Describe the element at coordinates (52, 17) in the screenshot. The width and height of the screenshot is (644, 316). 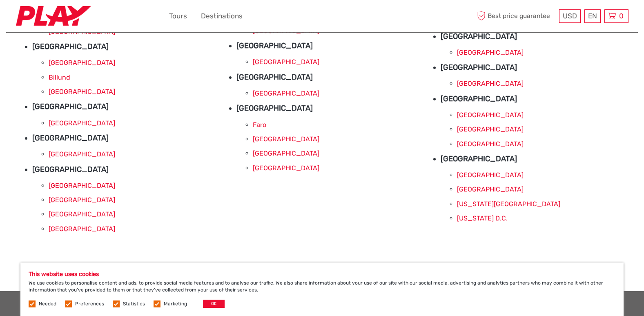
I see `p: We're away right now. Please check back later!` at that location.